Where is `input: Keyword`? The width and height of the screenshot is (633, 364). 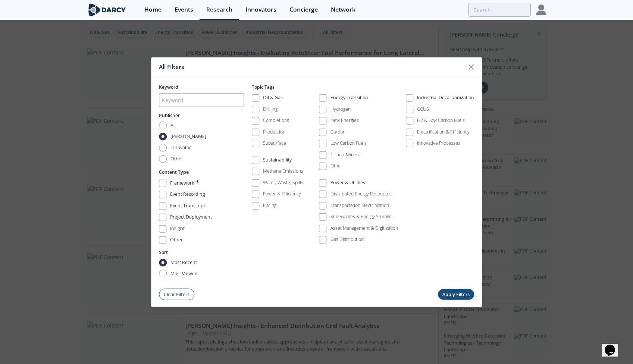
input: Keyword is located at coordinates (201, 100).